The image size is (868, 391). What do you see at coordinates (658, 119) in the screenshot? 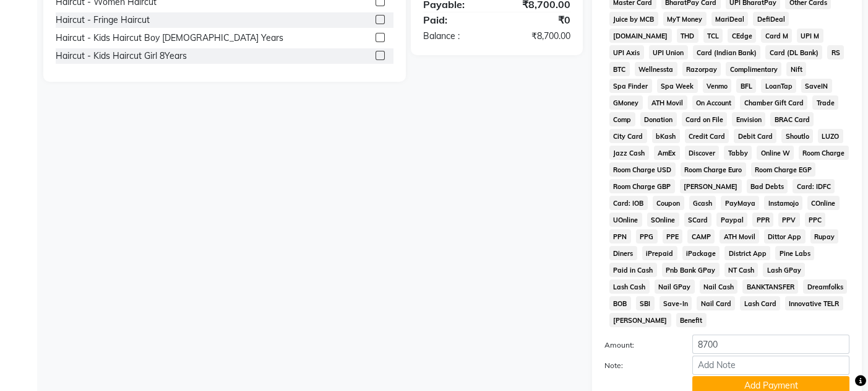
I see `span: Donation` at bounding box center [658, 119].